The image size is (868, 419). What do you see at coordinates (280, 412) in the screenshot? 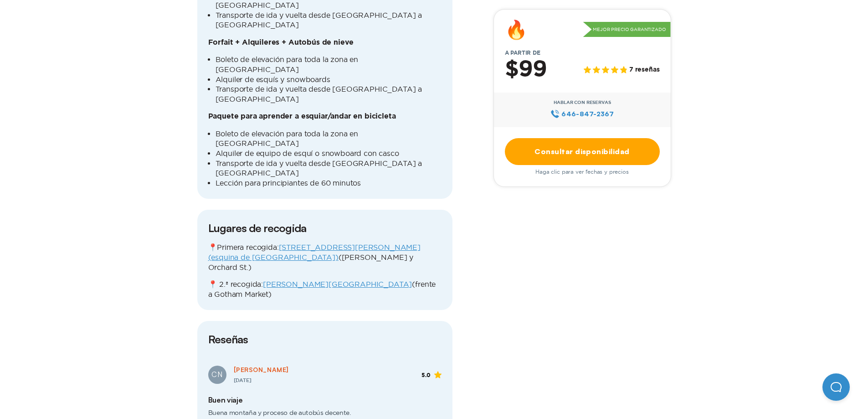
I see `font: Buena montaña y proceso de autobús decente.` at bounding box center [280, 412].